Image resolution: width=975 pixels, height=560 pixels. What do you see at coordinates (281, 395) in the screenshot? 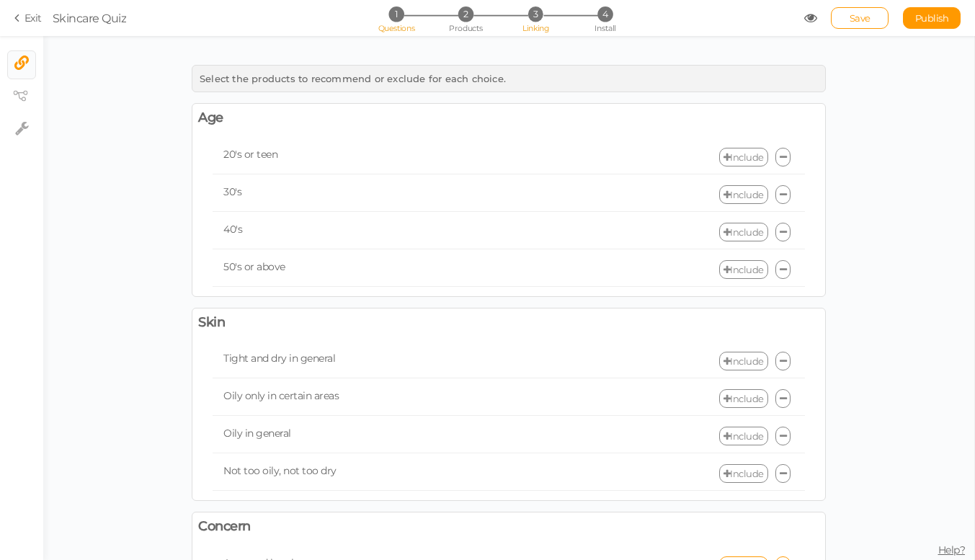
I see `span: Oily only in certain areas` at bounding box center [281, 395].